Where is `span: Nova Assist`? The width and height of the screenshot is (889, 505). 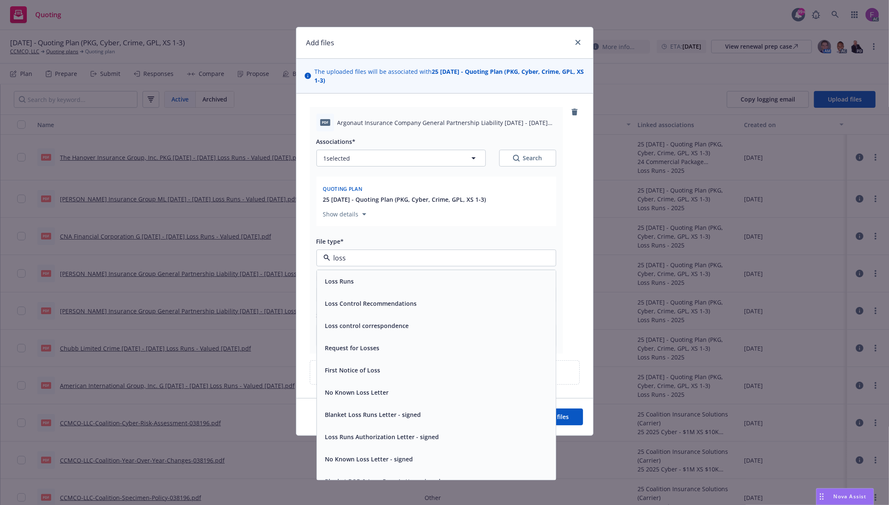
span: Nova Assist is located at coordinates (850, 496).